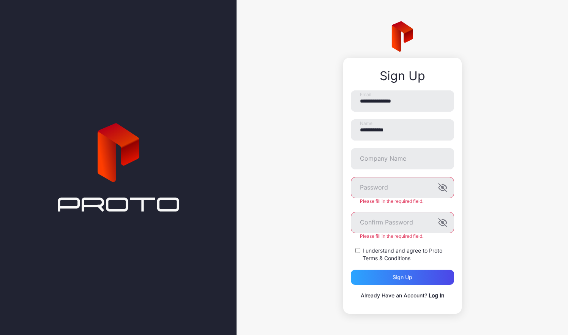  Describe the element at coordinates (402, 277) in the screenshot. I see `div: Sign up` at that location.